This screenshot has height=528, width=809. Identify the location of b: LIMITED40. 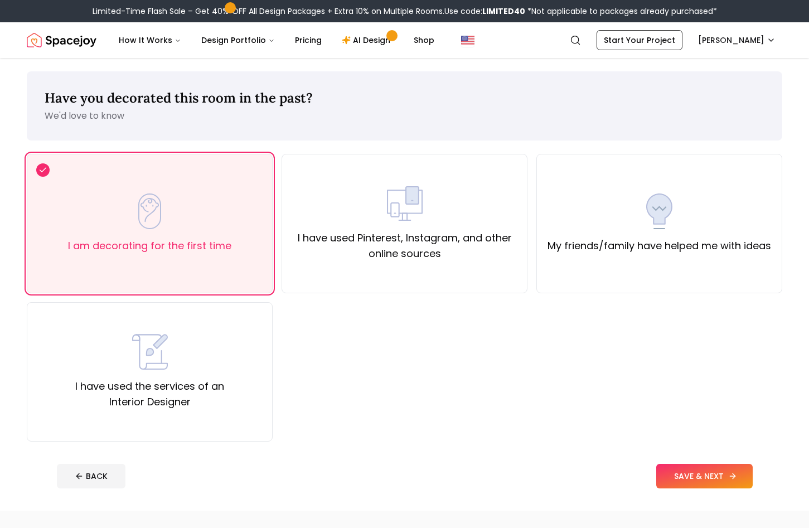
(504, 11).